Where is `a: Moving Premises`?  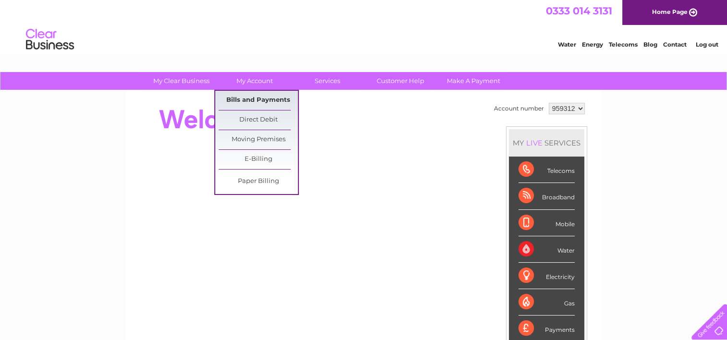 a: Moving Premises is located at coordinates (258, 140).